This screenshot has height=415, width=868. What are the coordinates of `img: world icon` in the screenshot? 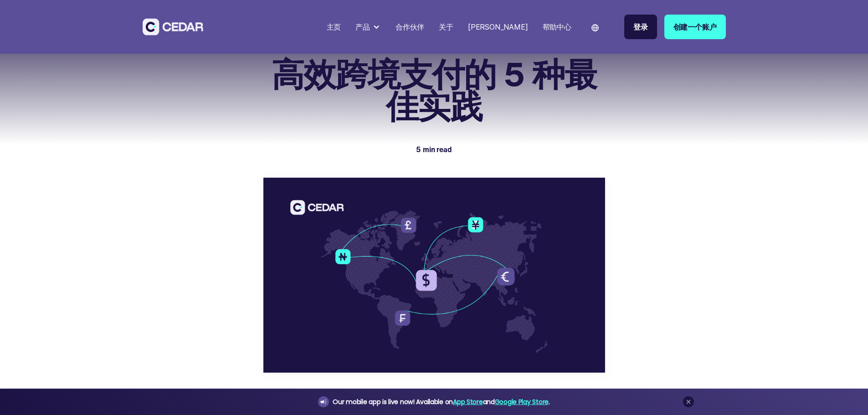 It's located at (595, 28).